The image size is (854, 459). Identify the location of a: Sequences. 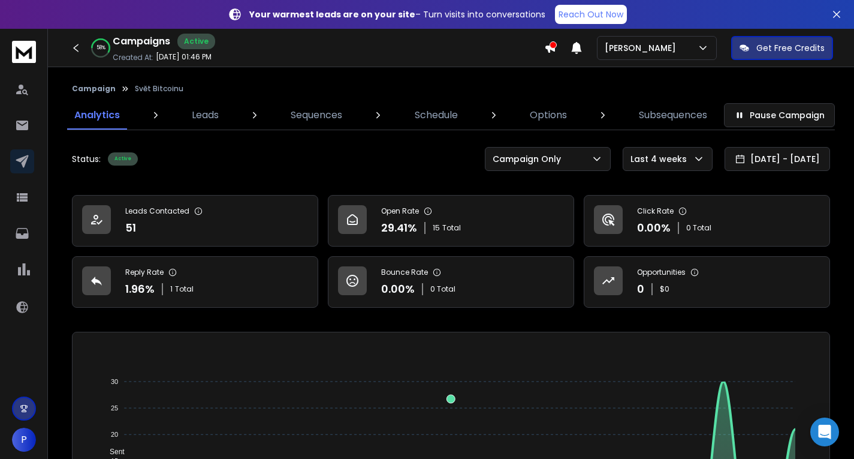
(316, 115).